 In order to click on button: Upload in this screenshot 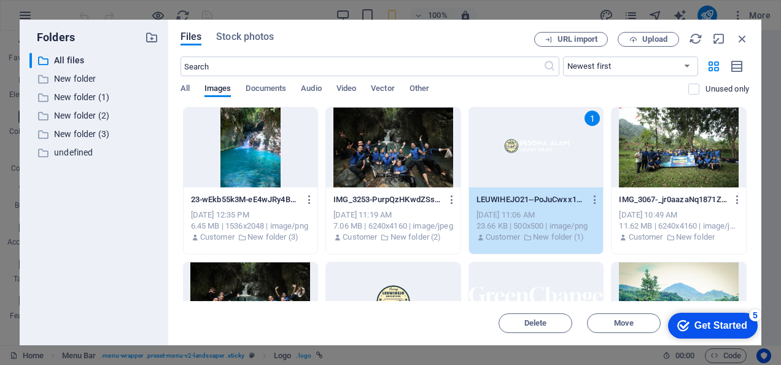, I will do `click(648, 39)`.